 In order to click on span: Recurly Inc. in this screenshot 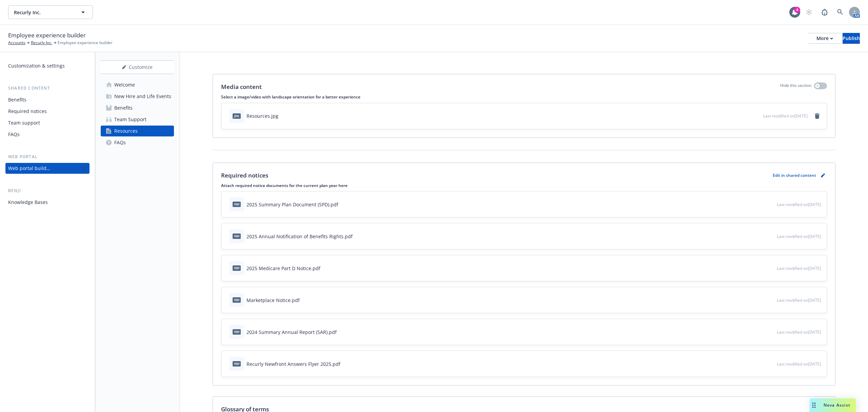, I will do `click(44, 12)`.